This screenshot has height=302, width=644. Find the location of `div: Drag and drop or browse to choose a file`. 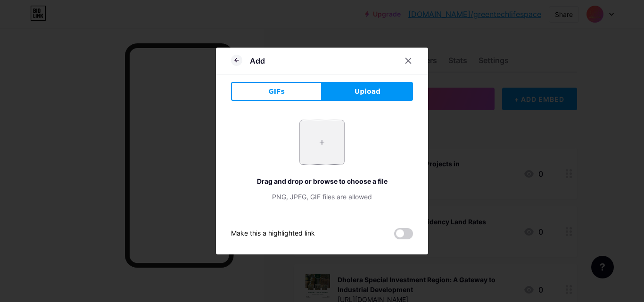

div: Drag and drop or browse to choose a file is located at coordinates (322, 181).